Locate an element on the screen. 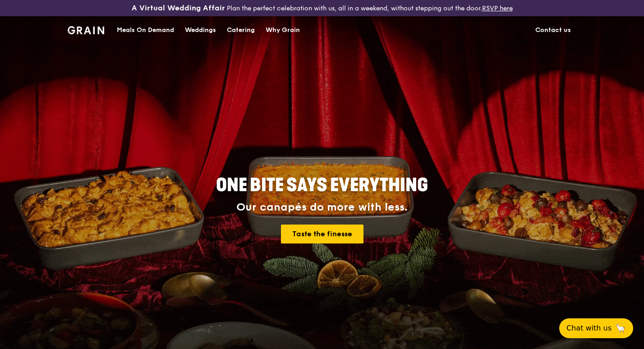 This screenshot has height=349, width=644. div: Weddings is located at coordinates (200, 30).